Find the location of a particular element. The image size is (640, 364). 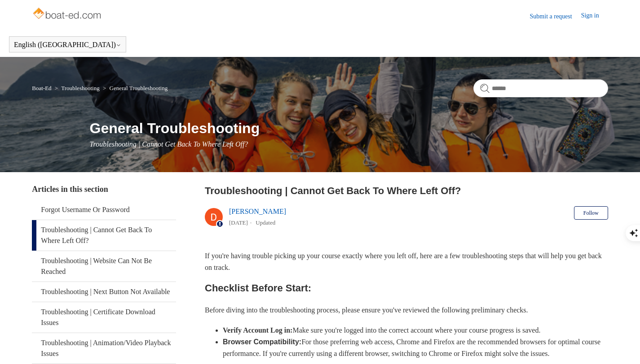

a: Sign in is located at coordinates (594, 16).